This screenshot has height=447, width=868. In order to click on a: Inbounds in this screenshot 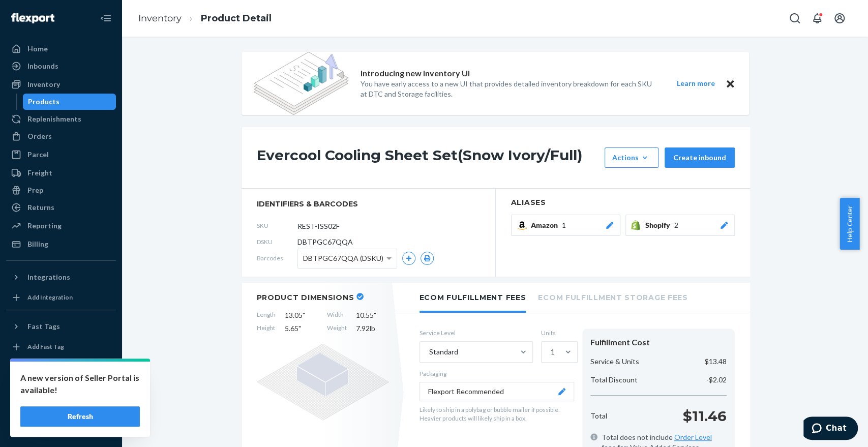, I will do `click(61, 66)`.